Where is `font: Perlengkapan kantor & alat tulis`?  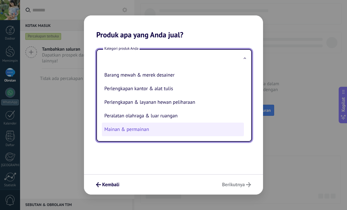
font: Perlengkapan kantor & alat tulis is located at coordinates (139, 89).